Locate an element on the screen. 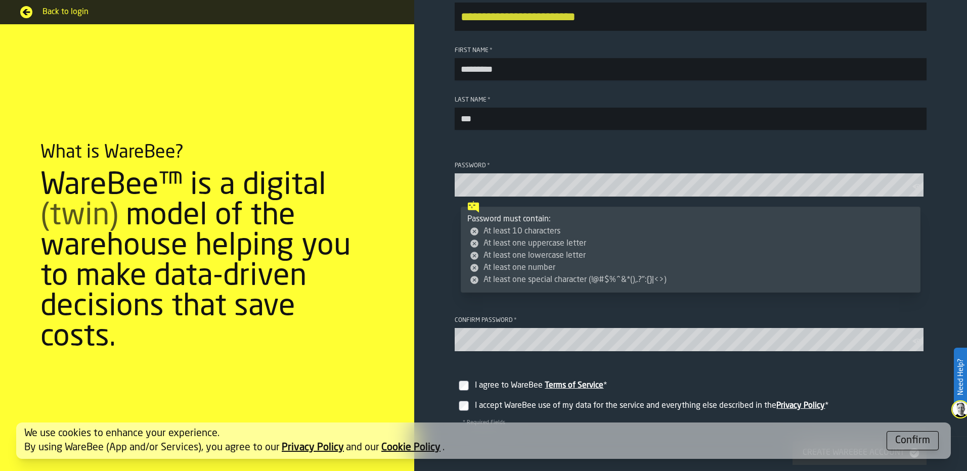 The height and width of the screenshot is (471, 967). button: button-toolbar-Confirm password is located at coordinates (919, 341).